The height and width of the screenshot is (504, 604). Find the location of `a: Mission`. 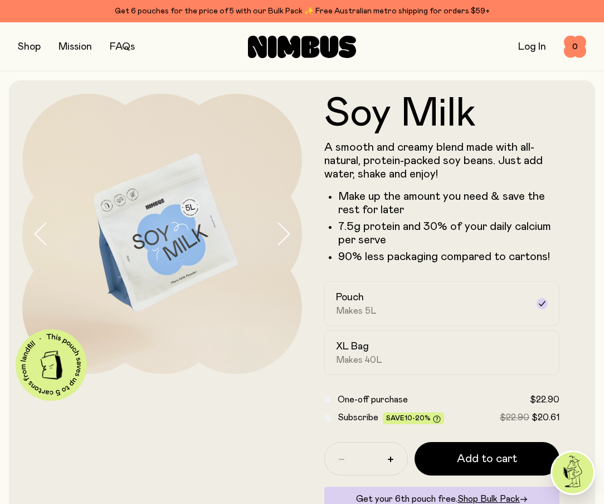

a: Mission is located at coordinates (75, 47).